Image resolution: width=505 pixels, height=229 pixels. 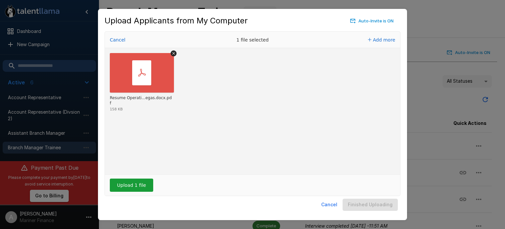 What do you see at coordinates (176, 21) in the screenshot?
I see `h5: Upload Applicants from My Computer` at bounding box center [176, 21].